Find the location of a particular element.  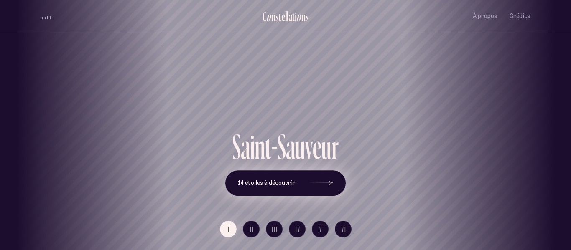

button: V is located at coordinates (320, 229).